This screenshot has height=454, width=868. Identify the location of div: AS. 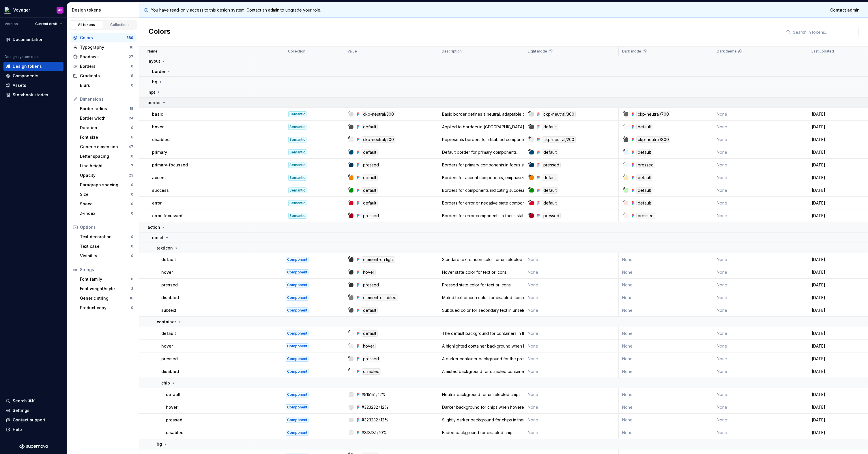
(60, 10).